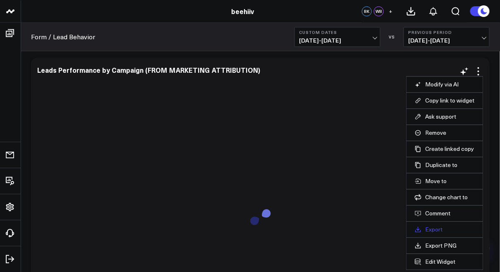 The image size is (500, 272). What do you see at coordinates (444, 181) in the screenshot?
I see `button: Move to` at bounding box center [444, 181].